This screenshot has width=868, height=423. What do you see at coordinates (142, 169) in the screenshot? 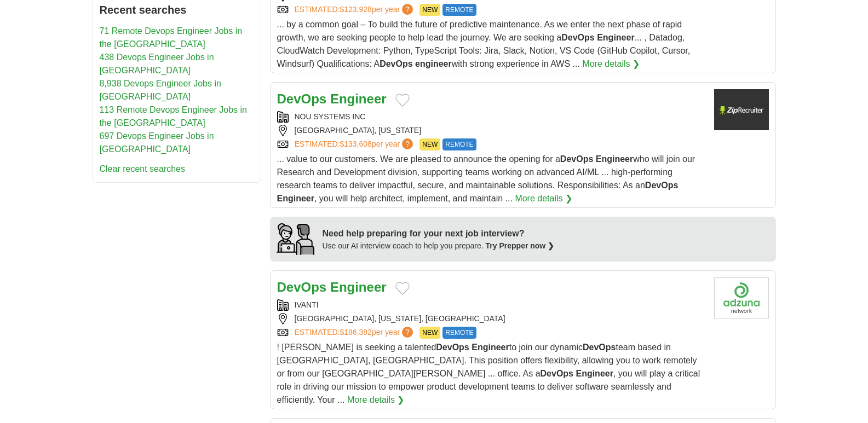
I see `a: Clear recent searches` at bounding box center [142, 169].